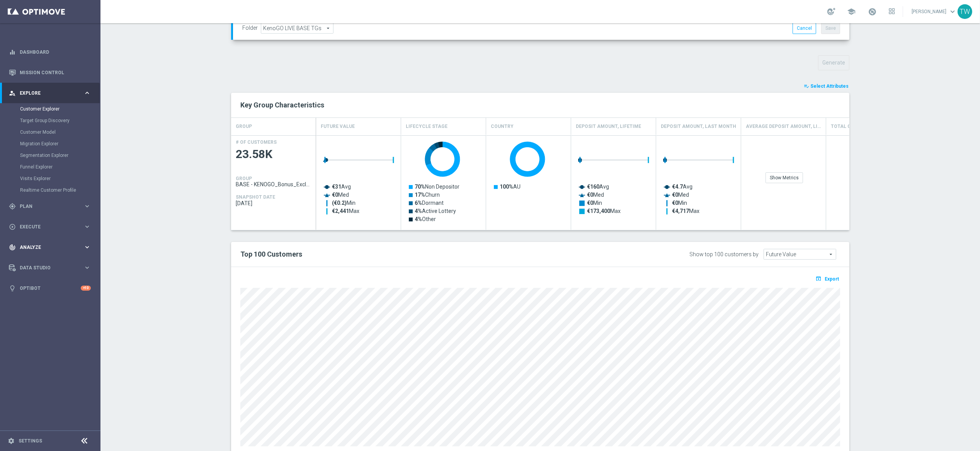 The height and width of the screenshot is (451, 980). What do you see at coordinates (807, 86) in the screenshot?
I see `i: playlist_add_check` at bounding box center [807, 86].